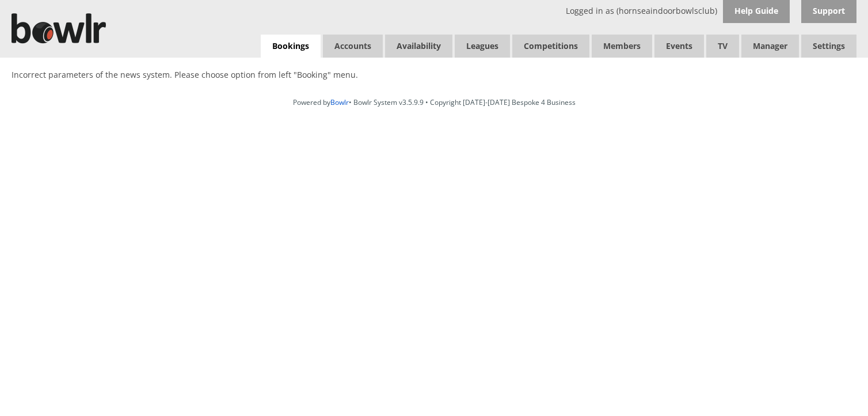 This screenshot has height=416, width=868. I want to click on a: Bookings, so click(291, 46).